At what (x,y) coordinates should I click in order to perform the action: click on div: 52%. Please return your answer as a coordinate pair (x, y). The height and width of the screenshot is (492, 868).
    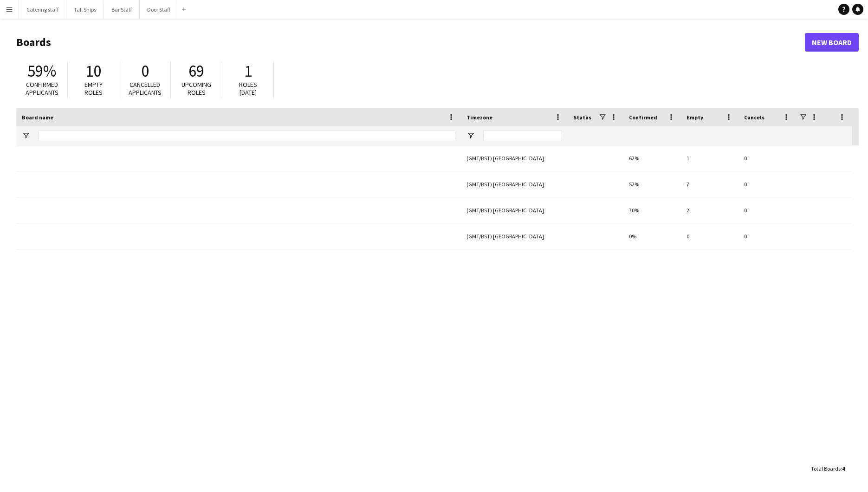
    Looking at the image, I should click on (652, 184).